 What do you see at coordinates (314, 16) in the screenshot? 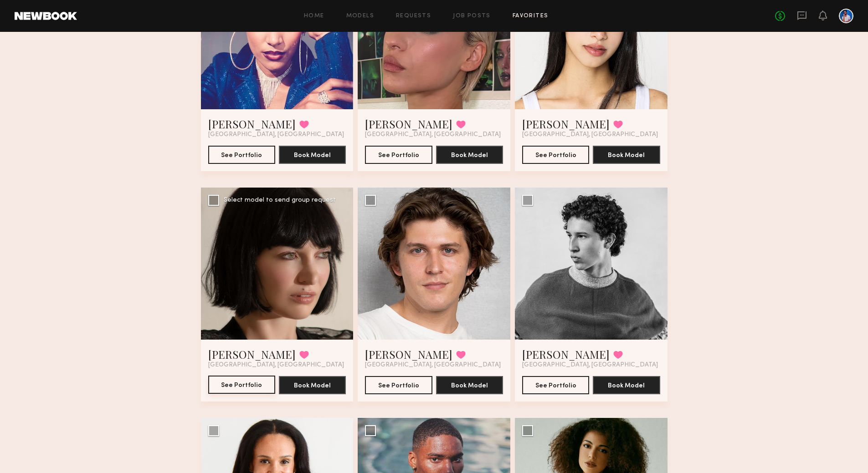
I see `a: Home` at bounding box center [314, 16].